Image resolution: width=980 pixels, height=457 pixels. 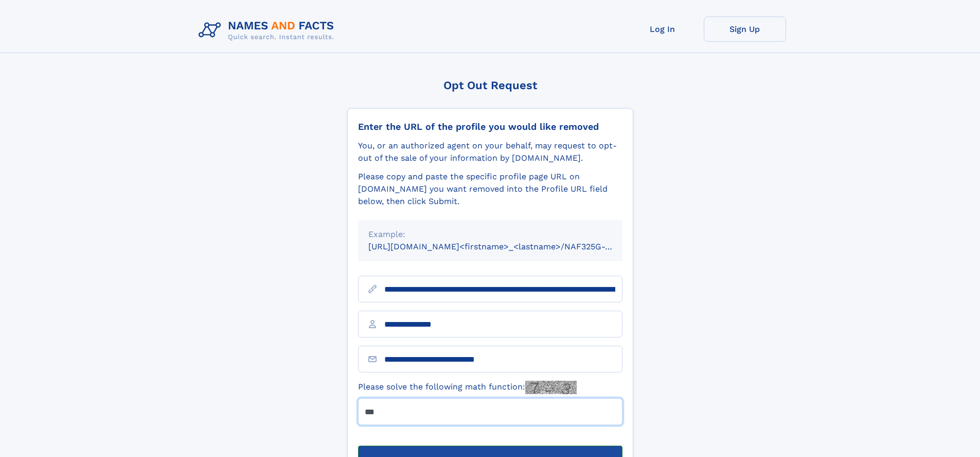 I want to click on div: Opt Out Request, so click(x=490, y=85).